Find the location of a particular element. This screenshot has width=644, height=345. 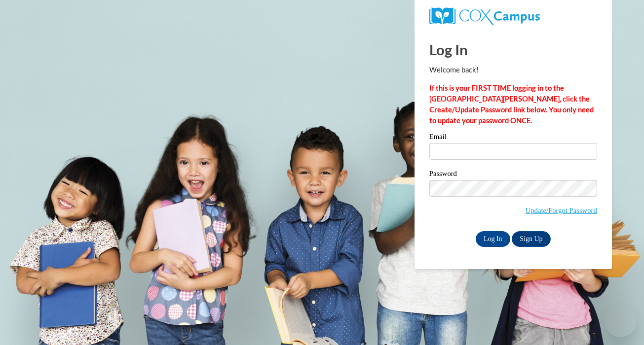

img: COX Campus is located at coordinates (485, 16).